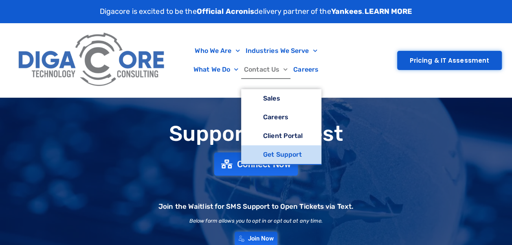 This screenshot has width=512, height=245. What do you see at coordinates (256, 134) in the screenshot?
I see `h1: Support Request` at bounding box center [256, 134].